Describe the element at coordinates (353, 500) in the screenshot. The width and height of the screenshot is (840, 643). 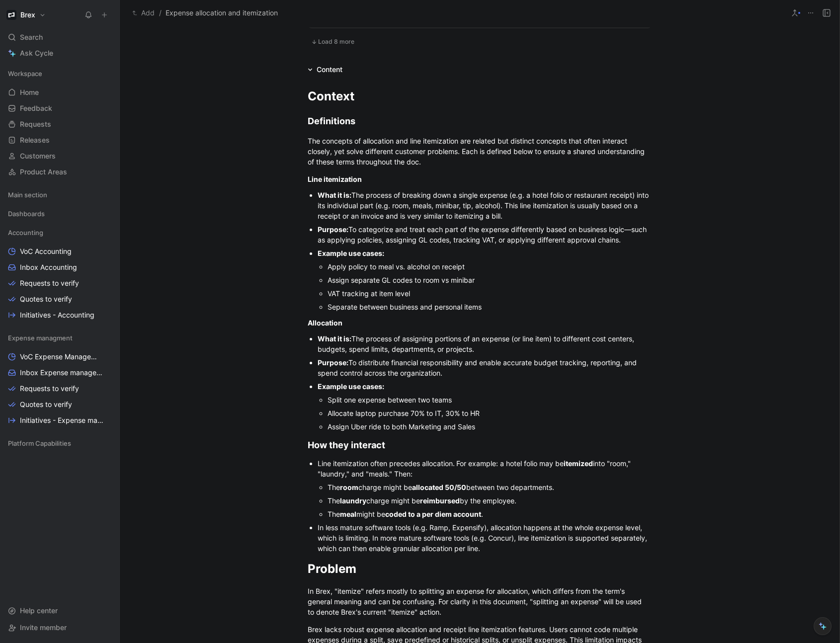
I see `span: laundry` at that location.